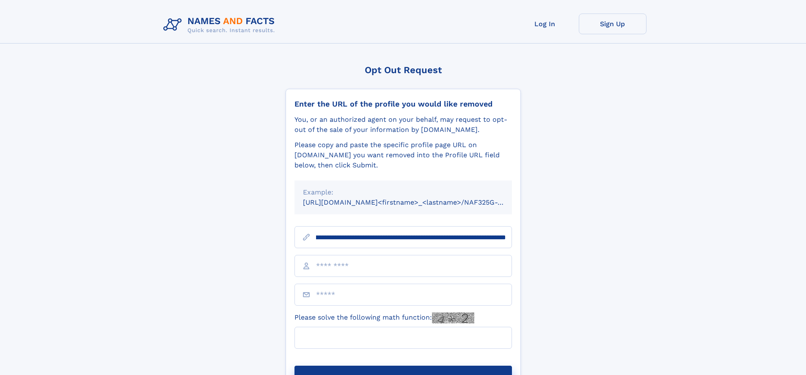 This screenshot has height=375, width=806. Describe the element at coordinates (403, 104) in the screenshot. I see `div: Enter the URL of the profile you would like removed` at that location.